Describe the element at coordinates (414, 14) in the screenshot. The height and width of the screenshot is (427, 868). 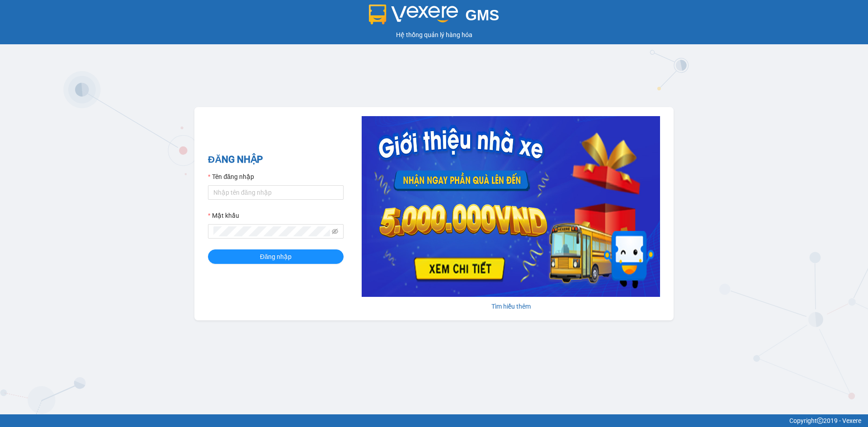
I see `img: logo 2` at that location.